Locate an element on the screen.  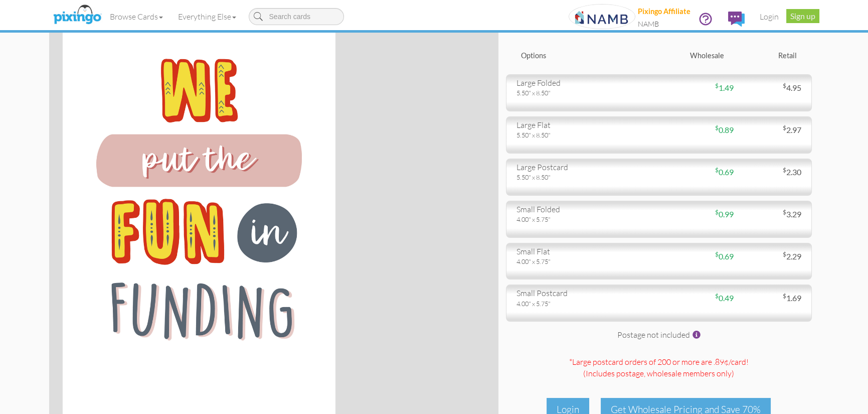
div: Postage not included is located at coordinates (658, 340).